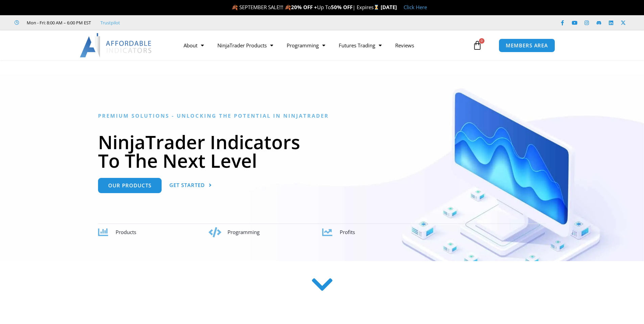  Describe the element at coordinates (130, 185) in the screenshot. I see `span: Our Products` at that location.